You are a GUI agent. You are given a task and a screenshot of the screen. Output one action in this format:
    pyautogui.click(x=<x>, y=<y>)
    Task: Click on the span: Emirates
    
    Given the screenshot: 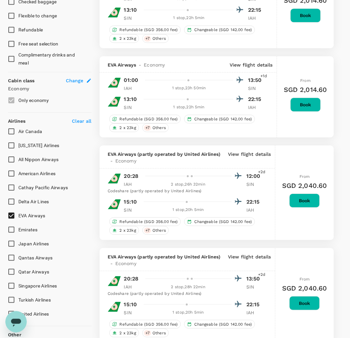 What is the action you would take?
    pyautogui.click(x=28, y=230)
    